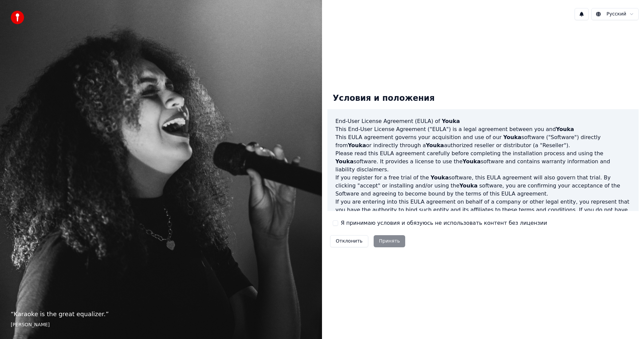  I want to click on h3: End-User License Agreement (EULA) of, so click(483, 121).